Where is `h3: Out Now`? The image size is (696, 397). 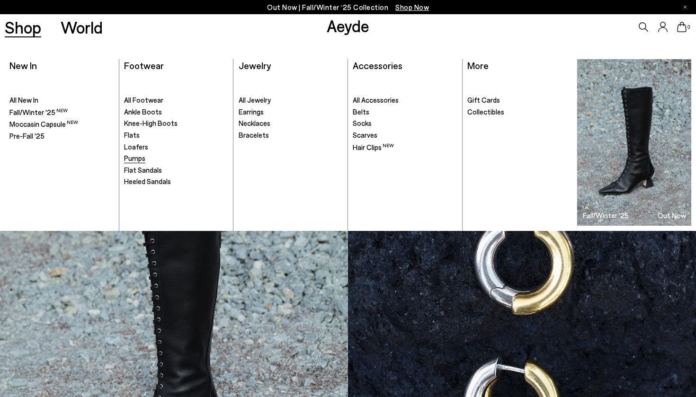
h3: Out Now is located at coordinates (671, 215).